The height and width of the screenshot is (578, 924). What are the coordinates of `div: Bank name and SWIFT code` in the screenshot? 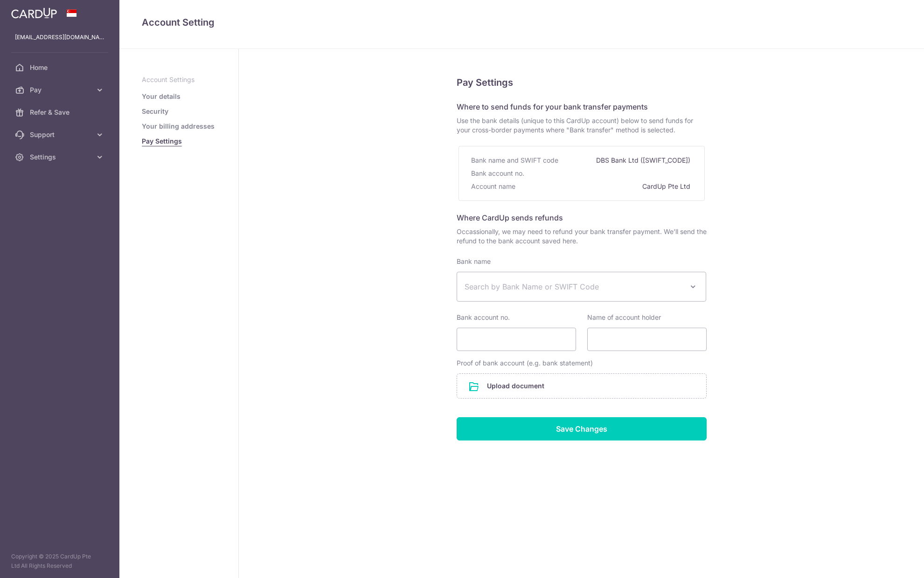 It's located at (516, 161).